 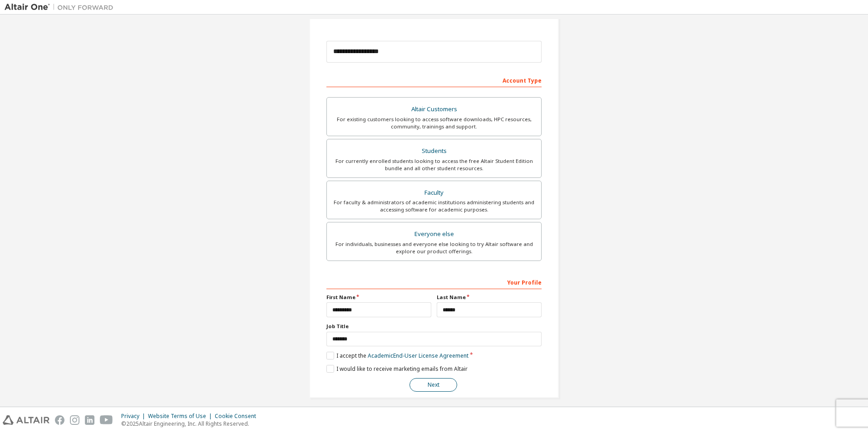 I want to click on div: For currently enrolled students looking to access the free Altair Student Edition bundle and all ..., so click(x=434, y=165).